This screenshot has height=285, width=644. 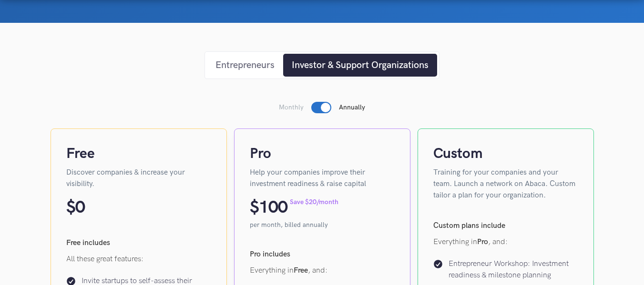 I want to click on p: Monthly, so click(x=291, y=107).